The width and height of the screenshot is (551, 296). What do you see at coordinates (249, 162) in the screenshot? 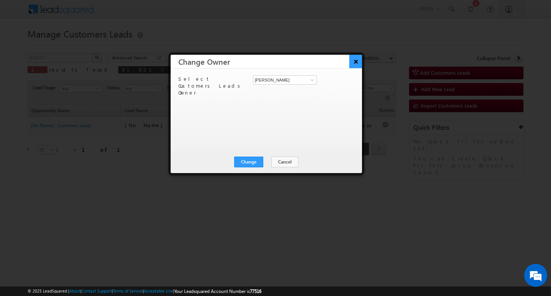
I see `button: Change` at bounding box center [249, 162].